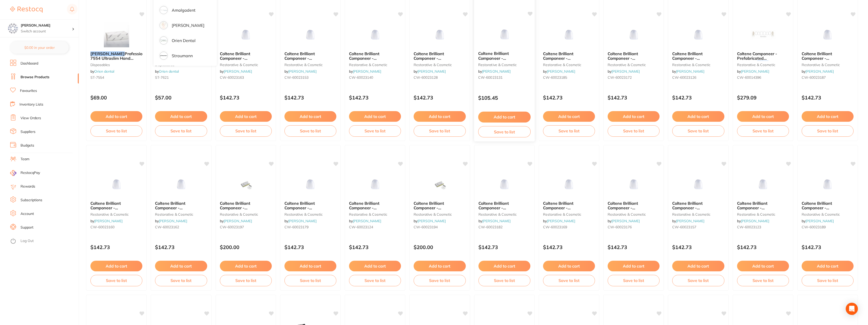 The width and height of the screenshot is (868, 325). Describe the element at coordinates (97, 77) in the screenshot. I see `span: ST-7554` at that location.